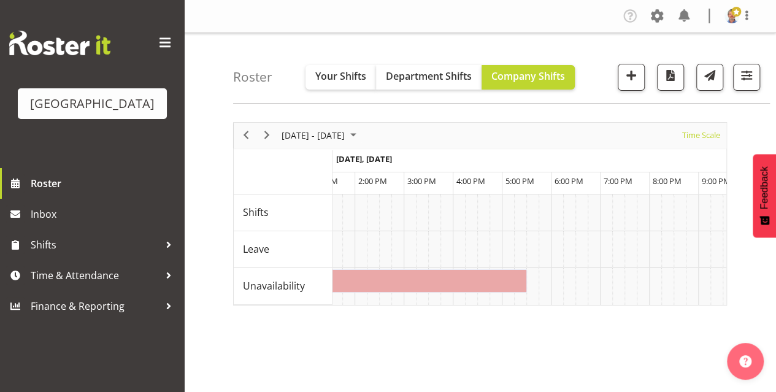 This screenshot has width=776, height=392. Describe the element at coordinates (320, 136) in the screenshot. I see `div: August 18 - 24, 2025` at that location.